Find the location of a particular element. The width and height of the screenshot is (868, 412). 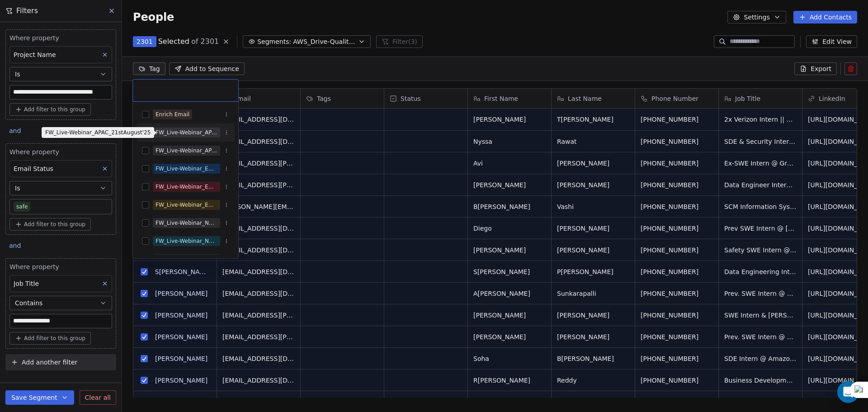

div: FW_Live-Webinar_EU_27thAugust'25 - Batch 2 is located at coordinates (187, 187).